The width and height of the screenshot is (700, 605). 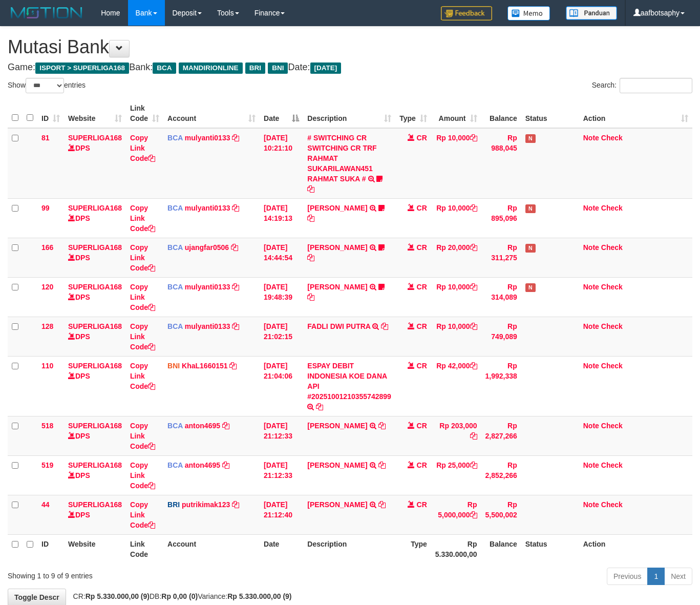 What do you see at coordinates (349, 381) in the screenshot?
I see `a: ESPAY DEBIT INDONESIA KOE DANA API #20251001210355742899` at bounding box center [349, 381].